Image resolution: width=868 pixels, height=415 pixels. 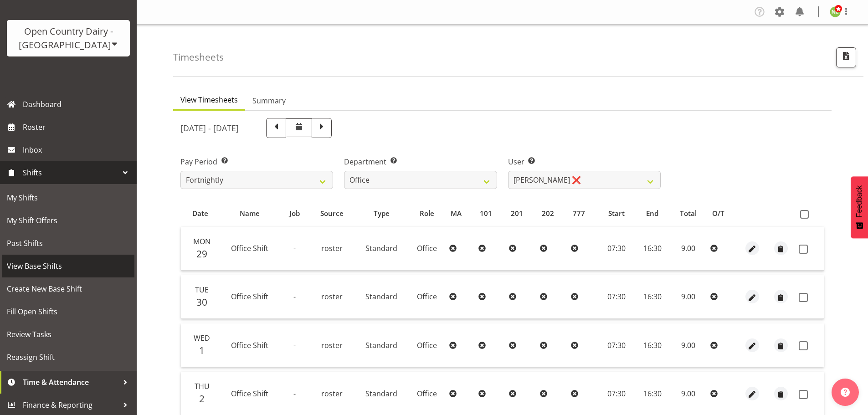 I want to click on label: Department, so click(x=420, y=162).